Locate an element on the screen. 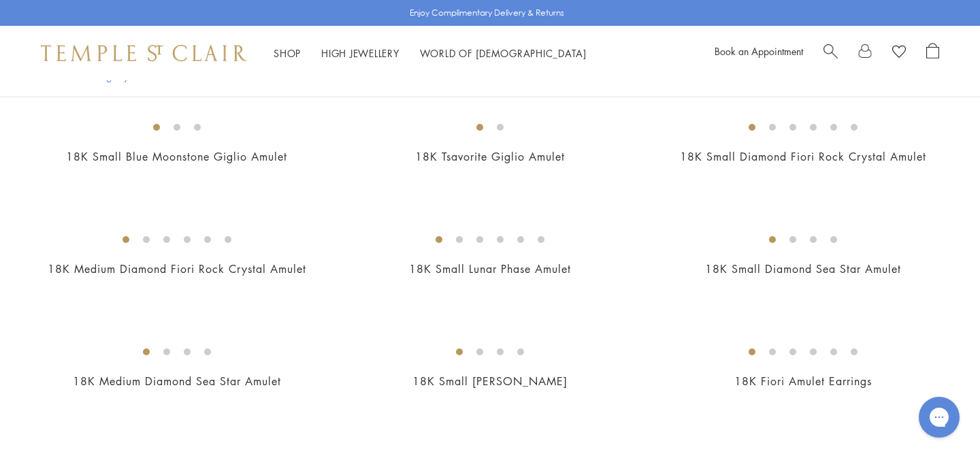 The width and height of the screenshot is (980, 456). a: ShopShop is located at coordinates (287, 53).